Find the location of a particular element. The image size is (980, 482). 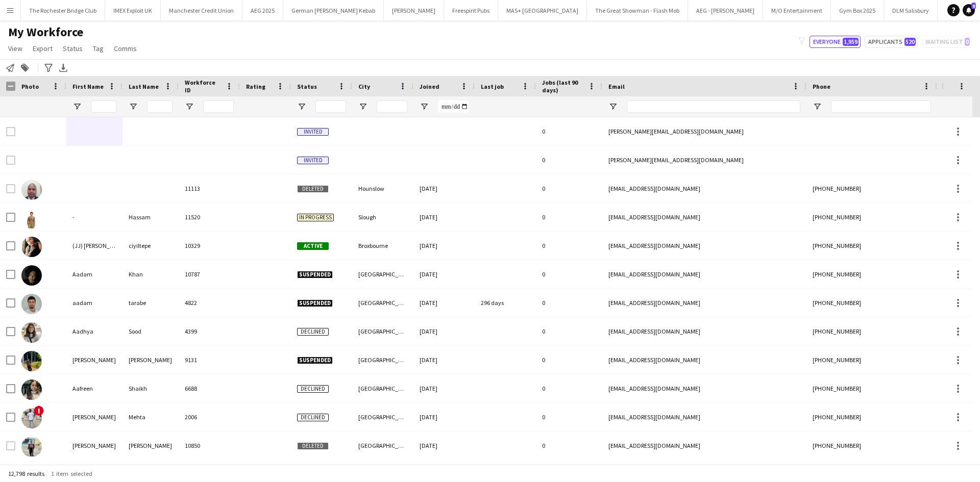

input: Joined Filter Input is located at coordinates (453, 107).